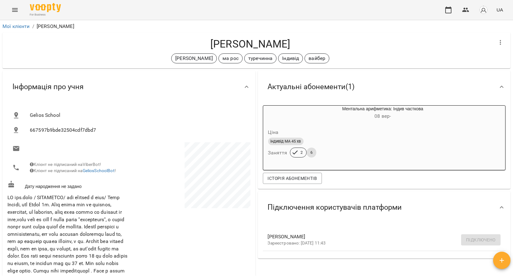  I want to click on div: ма рос, so click(230, 58).